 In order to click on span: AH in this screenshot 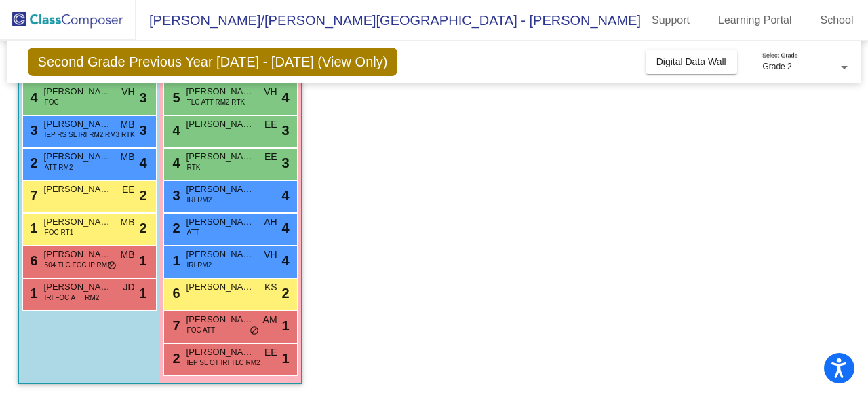, I will do `click(270, 222)`.